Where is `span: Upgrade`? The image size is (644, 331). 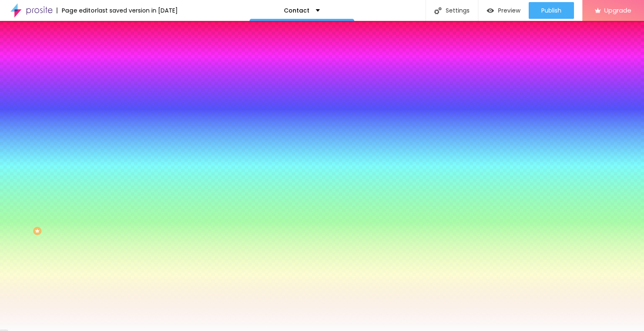 span: Upgrade is located at coordinates (618, 10).